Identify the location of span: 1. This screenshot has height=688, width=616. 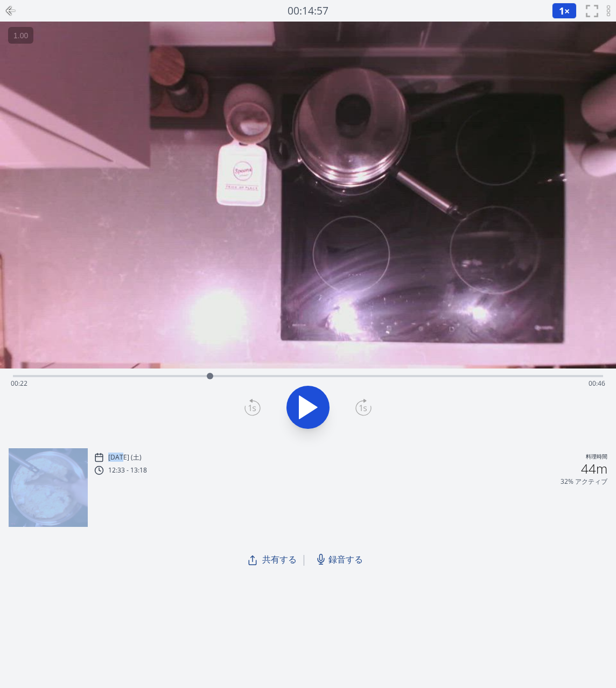
(561, 11).